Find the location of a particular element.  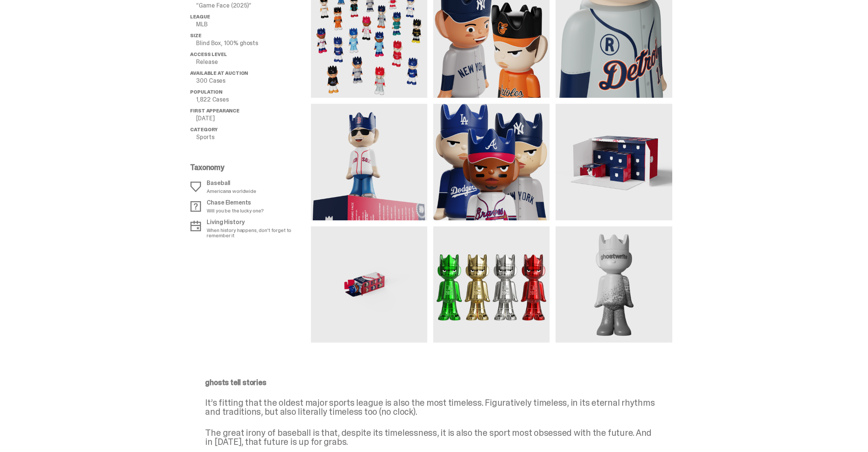

p: ghosts tell stories is located at coordinates (431, 382).